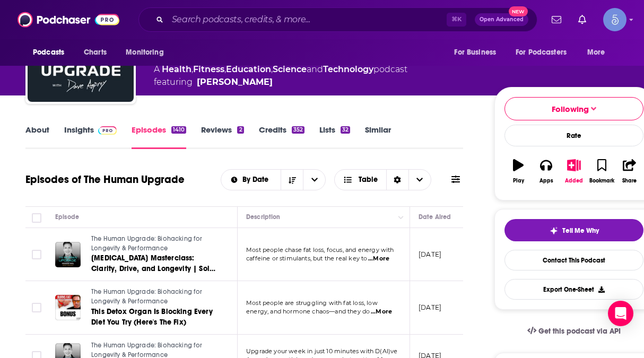 This screenshot has width=644, height=358. I want to click on a: Fitness, so click(209, 69).